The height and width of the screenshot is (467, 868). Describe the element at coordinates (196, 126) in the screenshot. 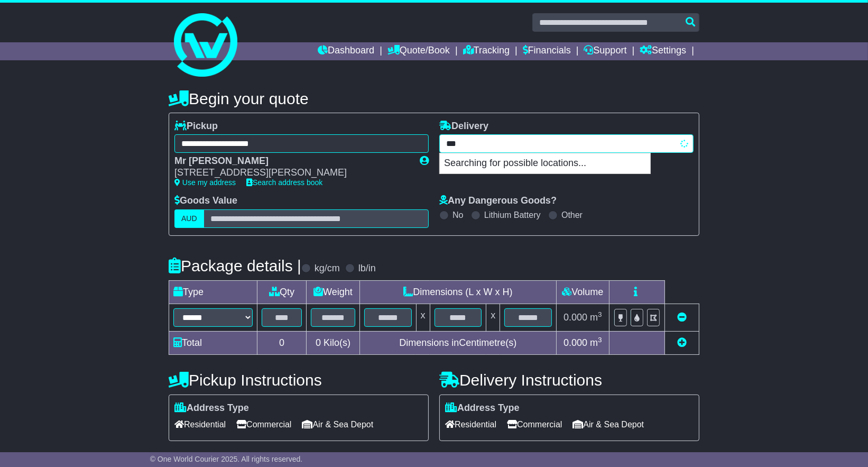

I see `label: Pickup` at that location.